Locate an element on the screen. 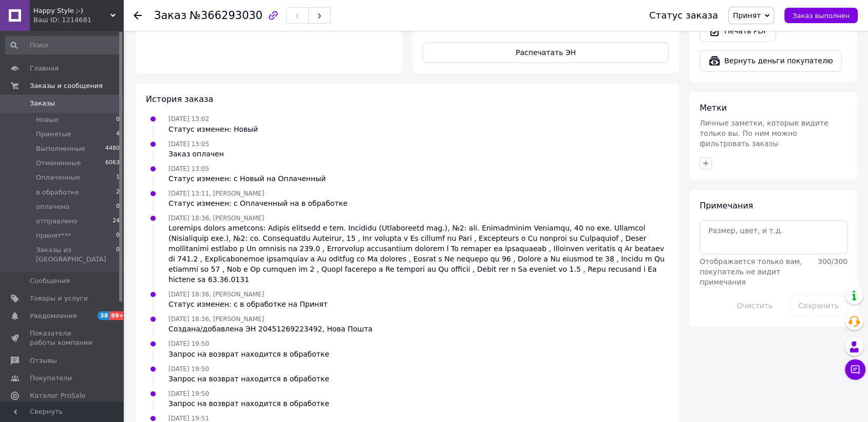 This screenshot has height=422, width=868. div: Ваш ID: 1214681 is located at coordinates (78, 20).